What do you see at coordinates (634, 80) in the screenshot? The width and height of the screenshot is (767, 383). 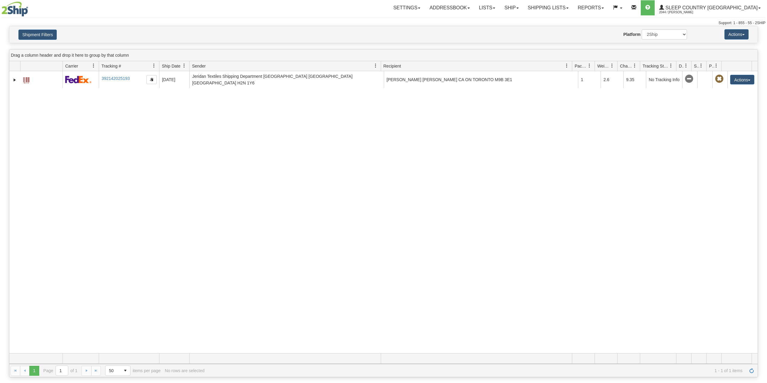 I see `td: 9.35` at bounding box center [634, 80].